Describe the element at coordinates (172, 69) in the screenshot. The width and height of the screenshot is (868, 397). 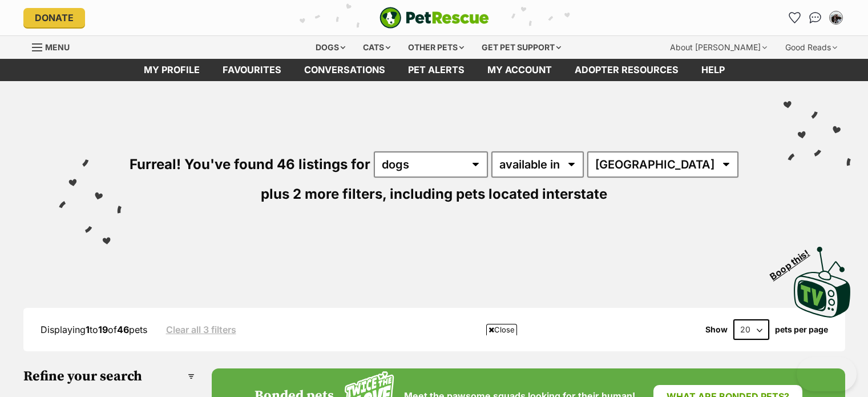
I see `a: My profile` at that location.